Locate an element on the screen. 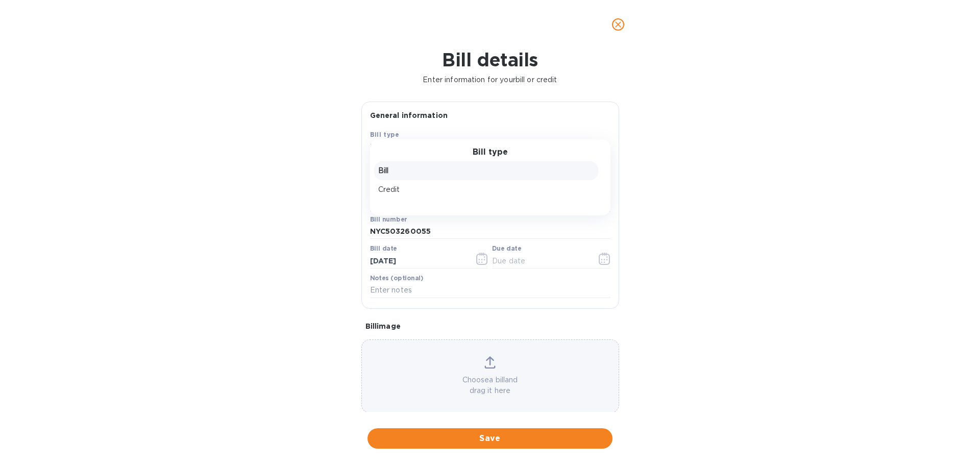  p: Choose a bill and drag it here is located at coordinates (490, 385).